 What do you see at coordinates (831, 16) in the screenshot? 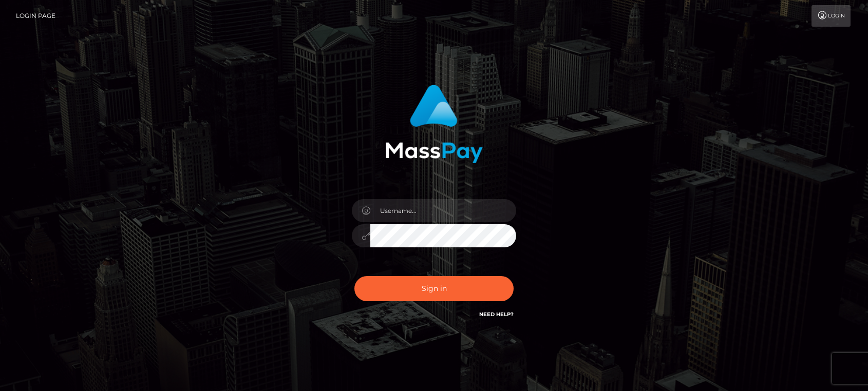
I see `a: Login` at bounding box center [831, 16].